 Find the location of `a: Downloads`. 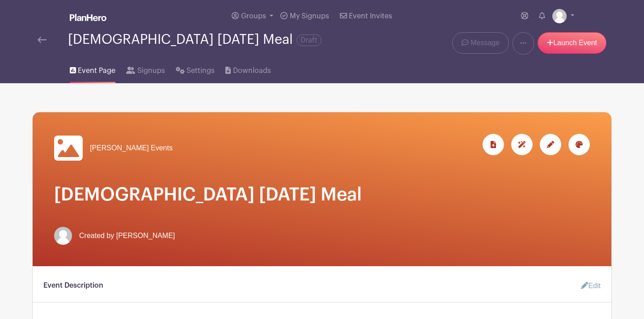

a: Downloads is located at coordinates (248, 69).